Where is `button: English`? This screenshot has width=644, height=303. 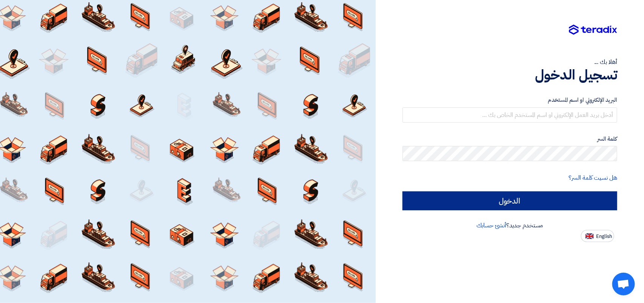 button: English is located at coordinates (597, 236).